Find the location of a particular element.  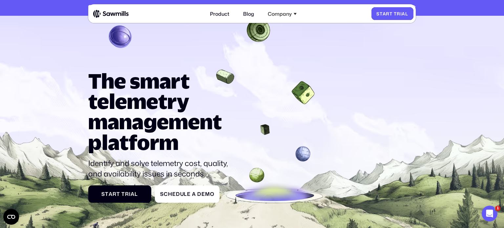

span: c is located at coordinates (166, 194).